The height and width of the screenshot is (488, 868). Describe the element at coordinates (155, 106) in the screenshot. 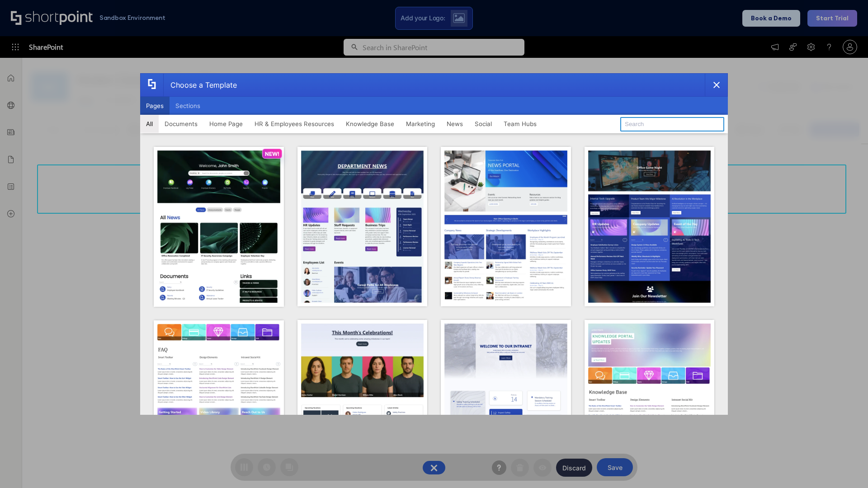

I see `button: Pages` at that location.